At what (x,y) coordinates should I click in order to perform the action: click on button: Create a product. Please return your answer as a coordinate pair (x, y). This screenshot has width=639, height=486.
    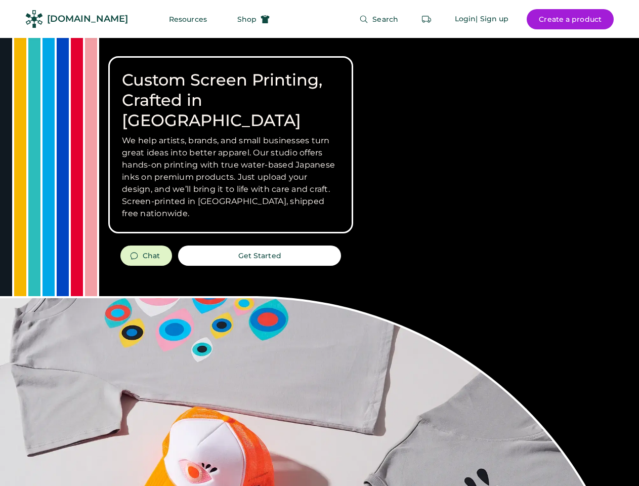
    Looking at the image, I should click on (571, 19).